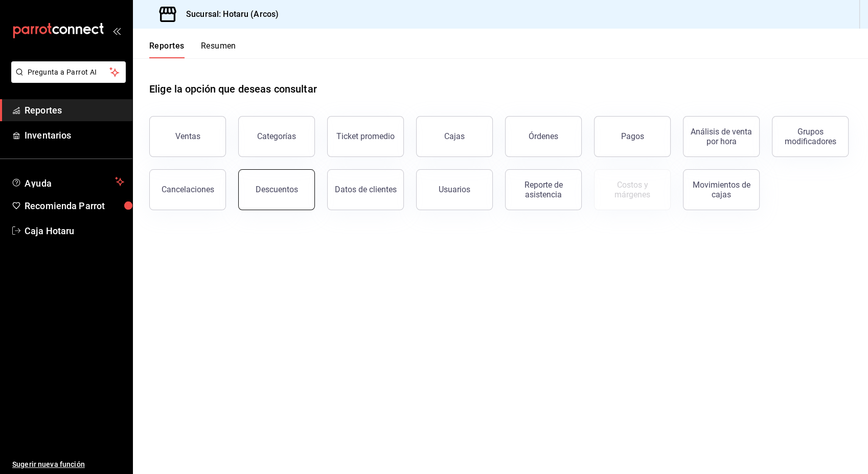 Image resolution: width=868 pixels, height=474 pixels. I want to click on button: Pregunta a Parrot AI, so click(68, 72).